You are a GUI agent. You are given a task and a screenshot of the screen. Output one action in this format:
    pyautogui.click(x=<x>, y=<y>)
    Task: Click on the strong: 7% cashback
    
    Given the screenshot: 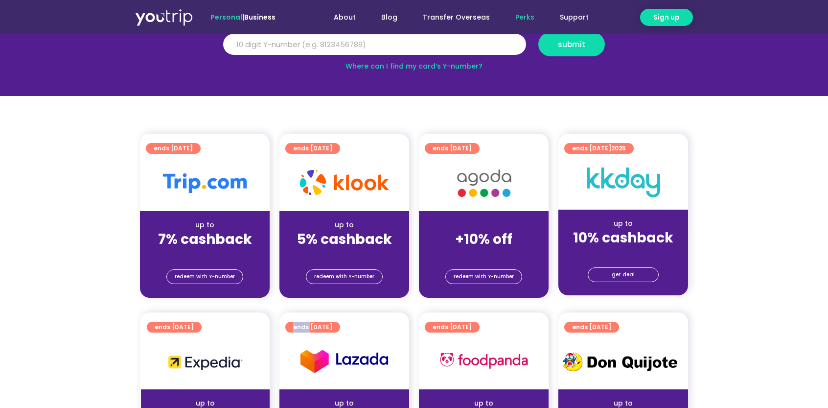 What is the action you would take?
    pyautogui.click(x=205, y=239)
    